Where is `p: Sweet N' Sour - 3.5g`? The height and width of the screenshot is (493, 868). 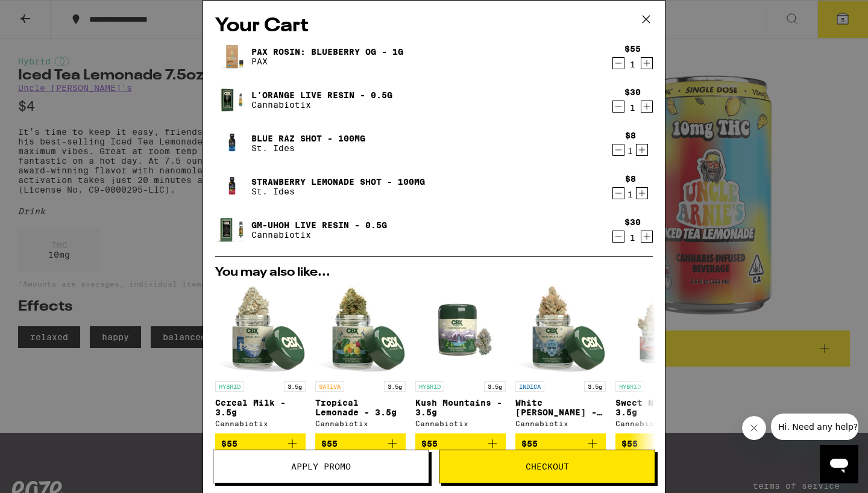 p: Sweet N' Sour - 3.5g is located at coordinates (661, 408).